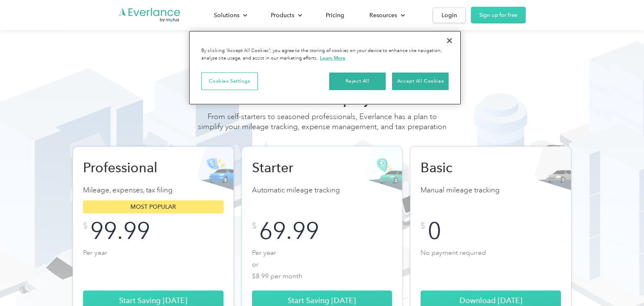  Describe the element at coordinates (449, 15) in the screenshot. I see `a: Login` at that location.